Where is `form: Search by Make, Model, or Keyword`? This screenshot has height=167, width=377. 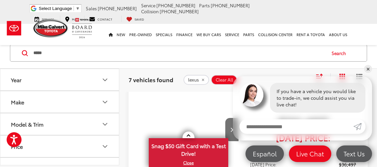
form: Search by Make, Model, or Keyword is located at coordinates (179, 53).